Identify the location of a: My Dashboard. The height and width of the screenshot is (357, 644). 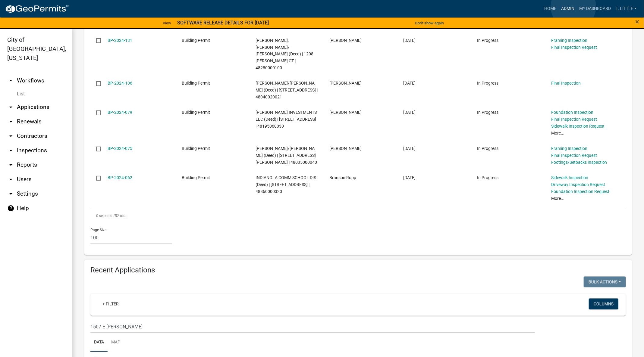
(595, 9).